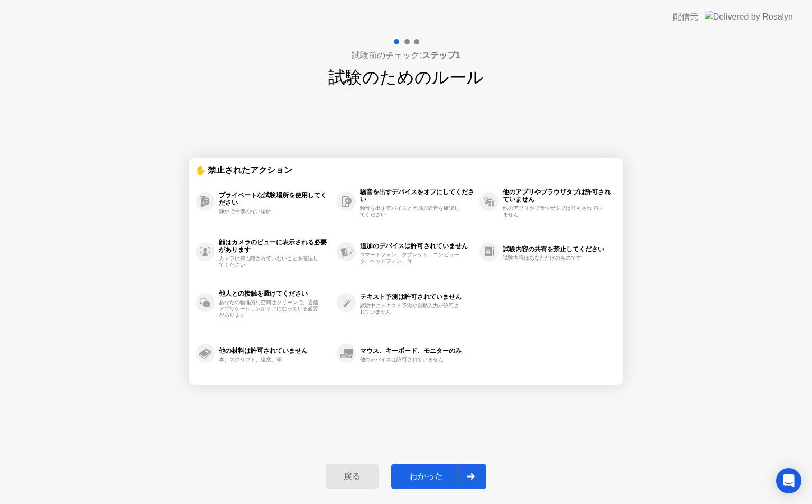 The width and height of the screenshot is (812, 504). Describe the element at coordinates (417, 297) in the screenshot. I see `div: テキスト予測は許可されていません` at that location.